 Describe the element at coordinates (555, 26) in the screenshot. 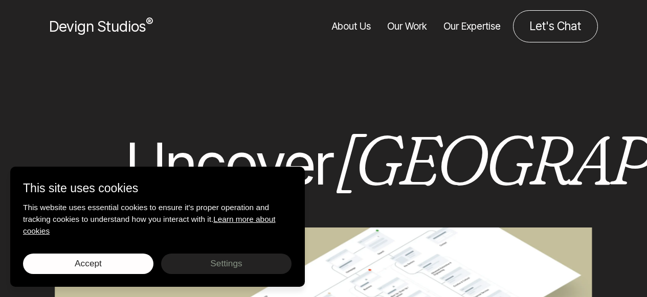

I see `a: Contact us about your project` at that location.